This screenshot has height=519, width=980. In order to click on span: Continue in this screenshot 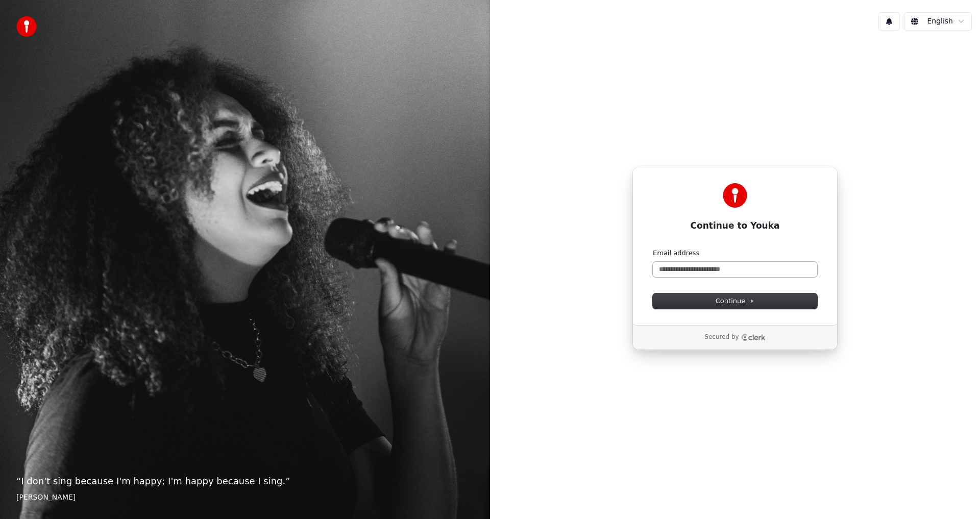, I will do `click(735, 301)`.